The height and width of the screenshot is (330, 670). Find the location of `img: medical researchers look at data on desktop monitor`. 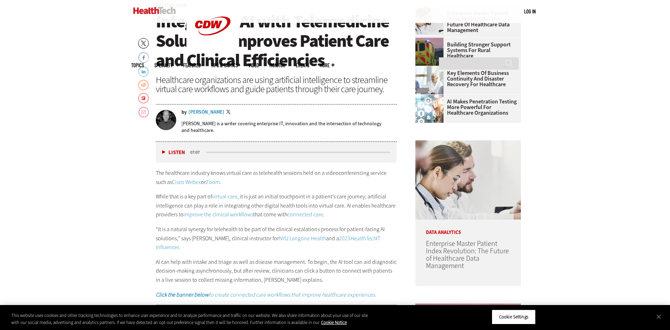

img: medical researchers look at data on desktop monitor is located at coordinates (468, 180).